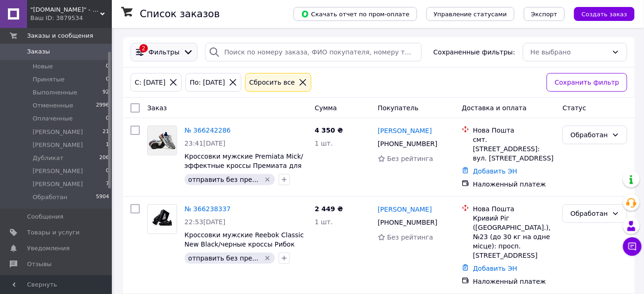  I want to click on button: Экспорт, so click(544, 14).